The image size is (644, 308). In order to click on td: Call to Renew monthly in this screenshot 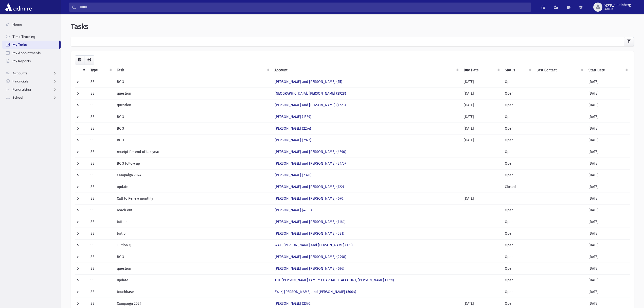, I will do `click(192, 198)`.